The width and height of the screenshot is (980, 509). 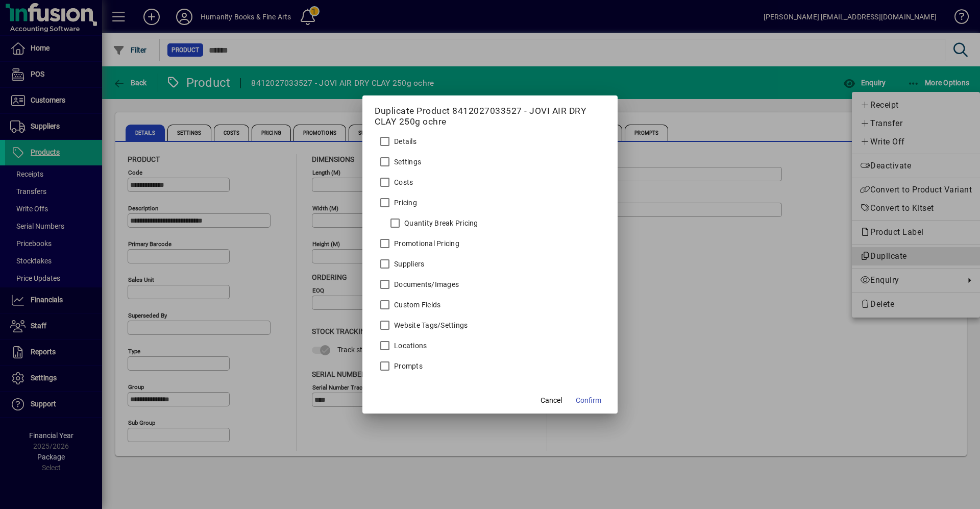 I want to click on label: Locations, so click(x=409, y=345).